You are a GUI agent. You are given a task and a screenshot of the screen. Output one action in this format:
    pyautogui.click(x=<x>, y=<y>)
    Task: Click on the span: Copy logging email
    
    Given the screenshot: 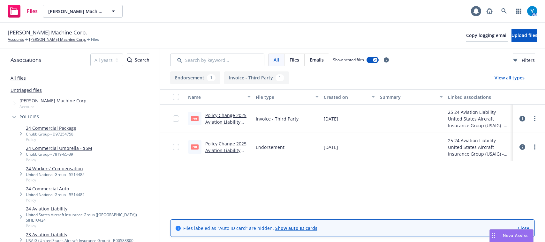 What is the action you would take?
    pyautogui.click(x=487, y=35)
    